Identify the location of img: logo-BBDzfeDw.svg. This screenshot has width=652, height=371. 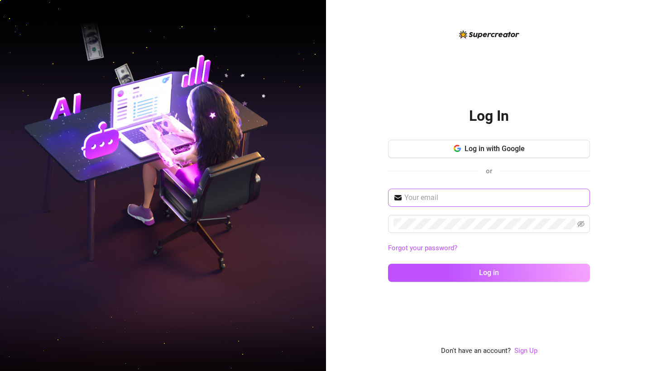
(489, 34).